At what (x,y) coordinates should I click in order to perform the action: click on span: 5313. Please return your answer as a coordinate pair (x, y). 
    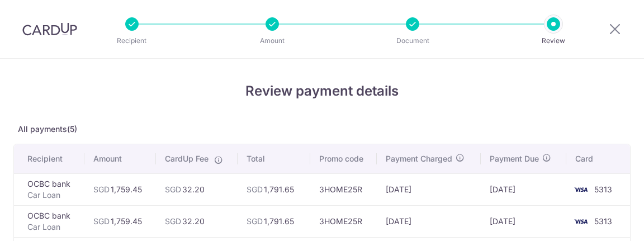
    Looking at the image, I should click on (603, 189).